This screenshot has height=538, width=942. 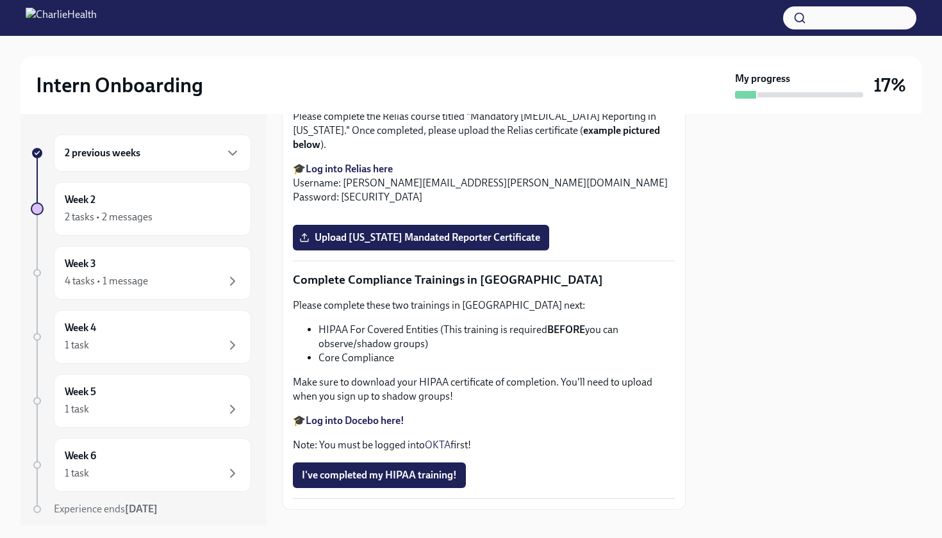 I want to click on strong: Log into Docebo here!, so click(x=355, y=420).